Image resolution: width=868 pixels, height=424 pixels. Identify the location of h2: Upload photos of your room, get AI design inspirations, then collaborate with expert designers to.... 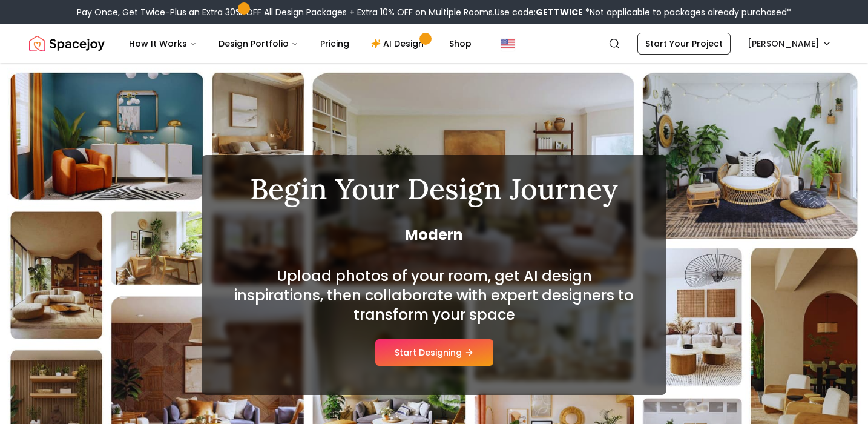
(434, 295).